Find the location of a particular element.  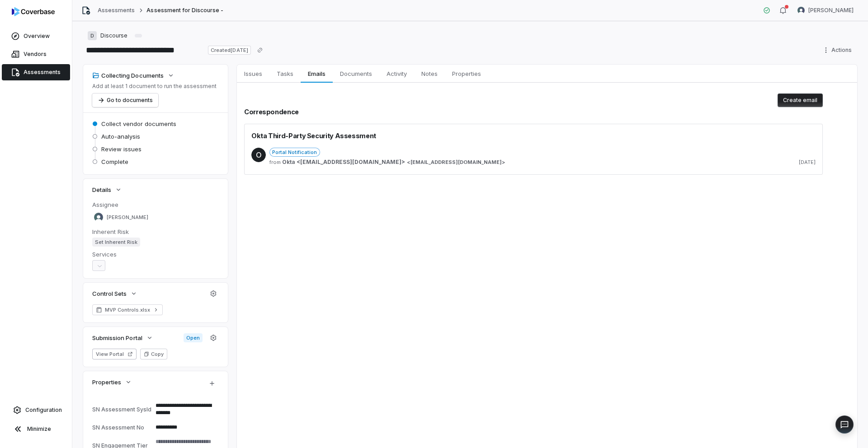

dt: Services is located at coordinates (156, 254).